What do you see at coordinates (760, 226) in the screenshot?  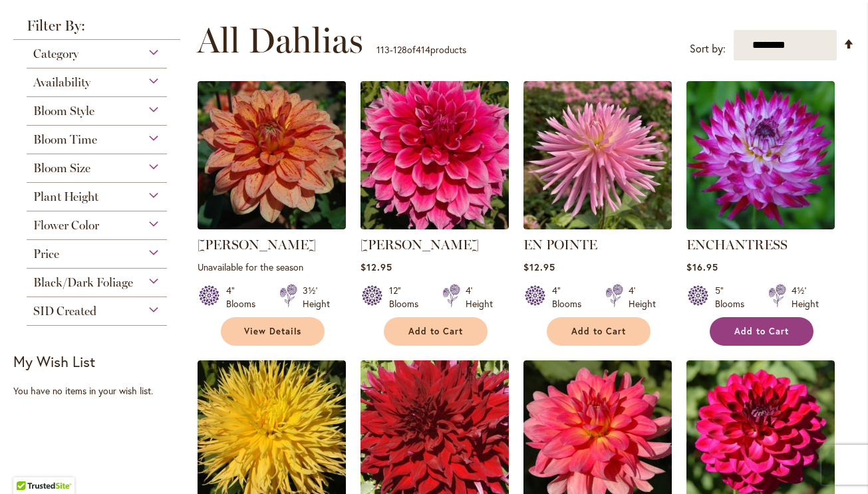 I see `a: Enchantress` at bounding box center [760, 226].